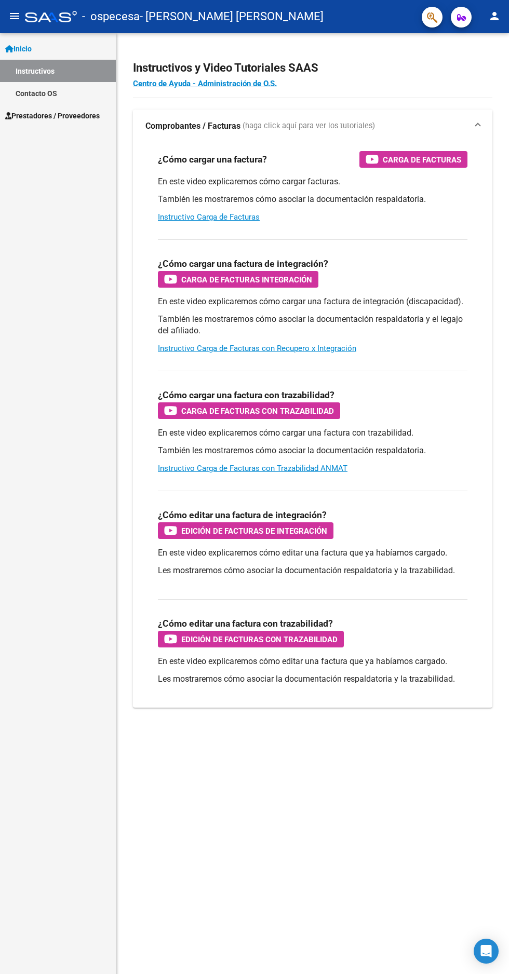  I want to click on button: Carga de Facturas con Trazabilidad, so click(249, 411).